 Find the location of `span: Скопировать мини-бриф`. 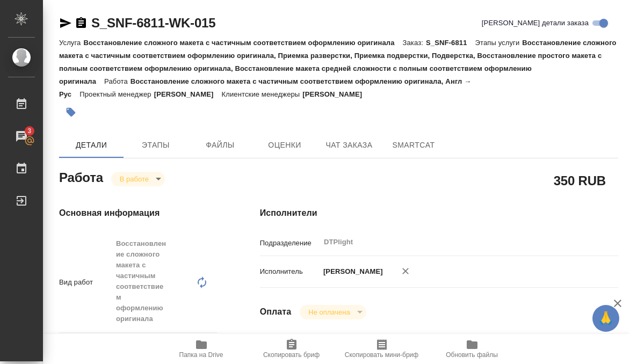

span: Скопировать мини-бриф is located at coordinates (381, 355).